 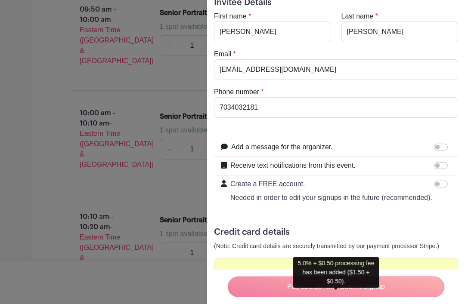 What do you see at coordinates (230, 16) in the screenshot?
I see `label: First name` at bounding box center [230, 16].